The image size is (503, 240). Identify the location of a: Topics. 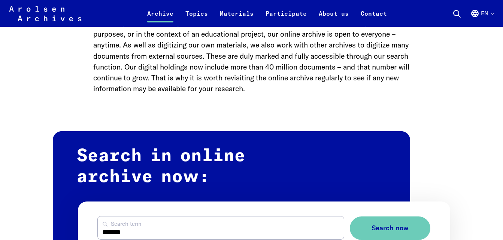
(197, 18).